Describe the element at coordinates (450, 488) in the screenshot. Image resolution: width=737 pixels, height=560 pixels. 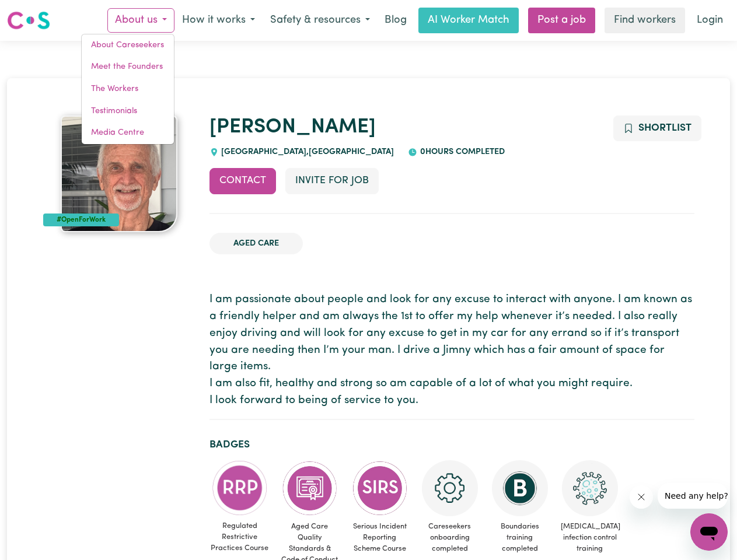
I see `img: CS Academy: Careseekers Onboarding course completed` at that location.